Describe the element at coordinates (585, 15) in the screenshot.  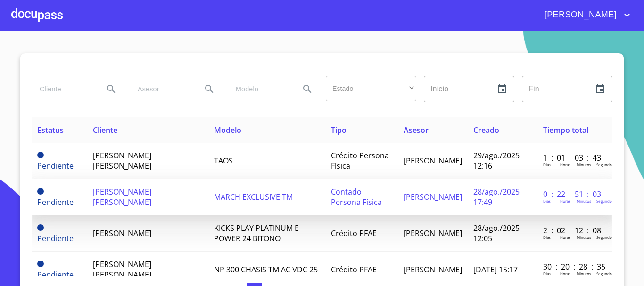
I see `button: account of current user` at that location.